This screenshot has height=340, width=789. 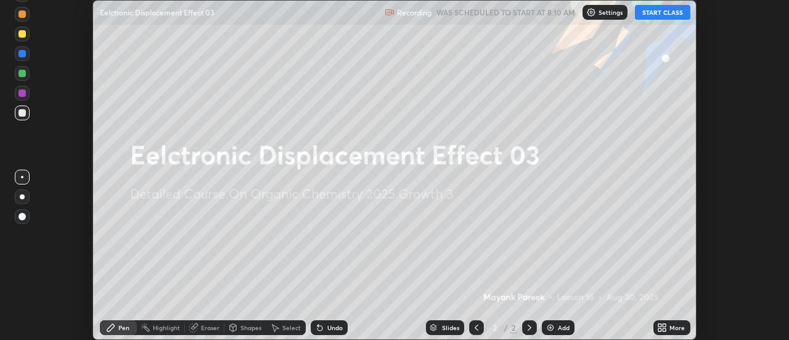 I want to click on div: Shapes, so click(x=251, y=327).